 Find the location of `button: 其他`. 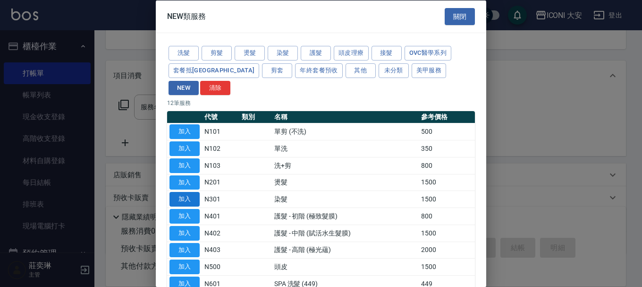

button: 其他 is located at coordinates (361, 70).